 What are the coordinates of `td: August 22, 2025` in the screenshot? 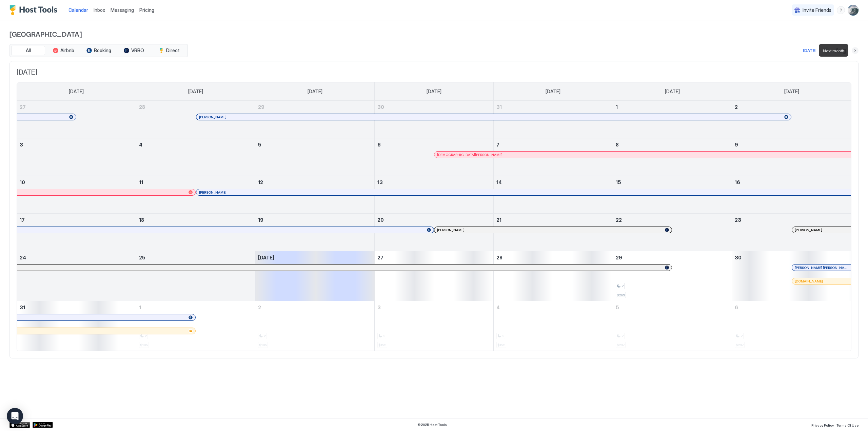 It's located at (672, 232).